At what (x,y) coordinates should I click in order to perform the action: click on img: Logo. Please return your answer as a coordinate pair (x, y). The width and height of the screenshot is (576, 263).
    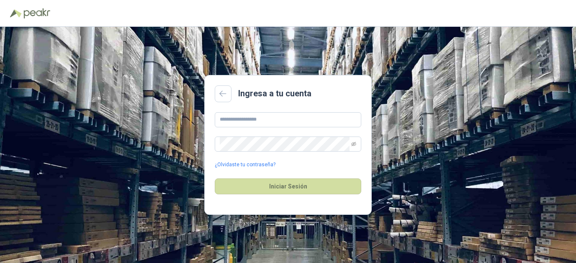
    Looking at the image, I should click on (16, 13).